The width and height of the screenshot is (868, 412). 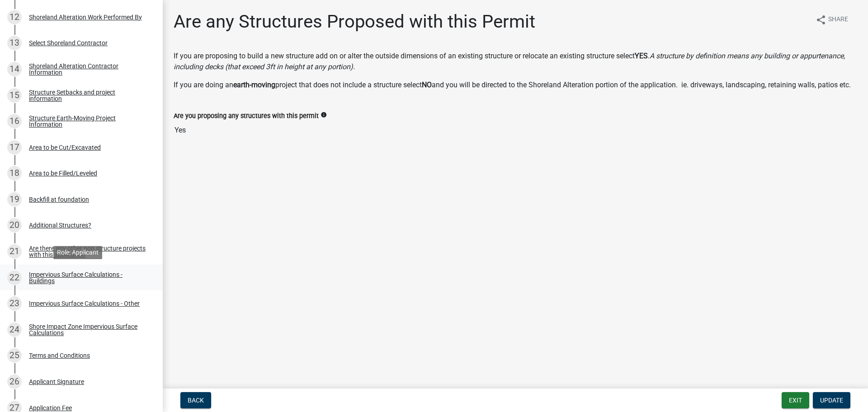 What do you see at coordinates (59, 355) in the screenshot?
I see `div: Terms and Conditions` at bounding box center [59, 355].